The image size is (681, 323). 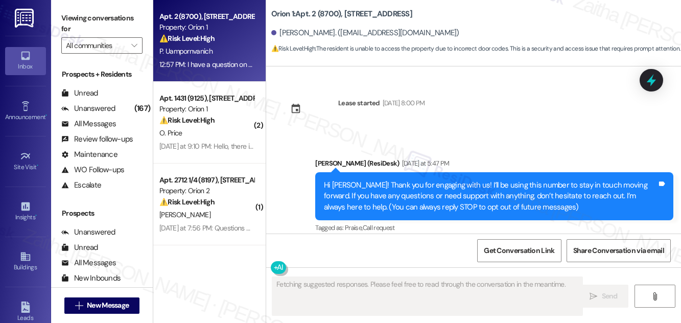 What do you see at coordinates (102, 213) in the screenshot?
I see `div: Prospects` at bounding box center [102, 213].